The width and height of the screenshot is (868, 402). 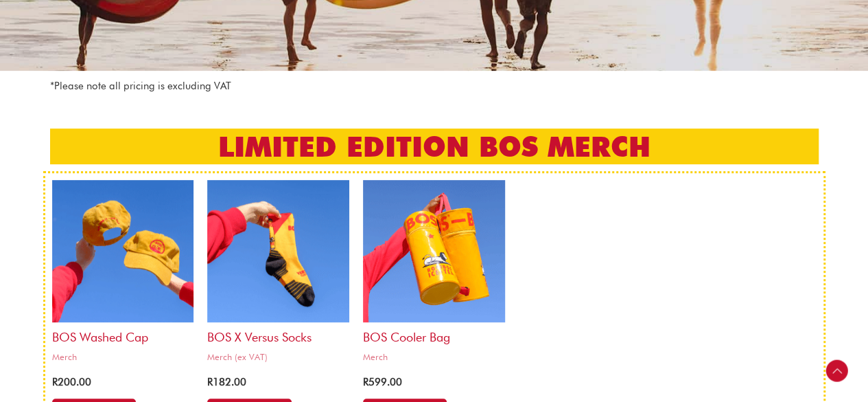 What do you see at coordinates (278, 333) in the screenshot?
I see `h2: BOS x Versus Socks` at bounding box center [278, 333].